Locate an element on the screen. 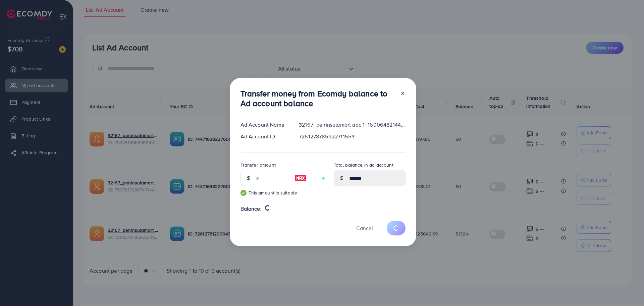 Image resolution: width=644 pixels, height=306 pixels. span: Cancel is located at coordinates (364, 228).